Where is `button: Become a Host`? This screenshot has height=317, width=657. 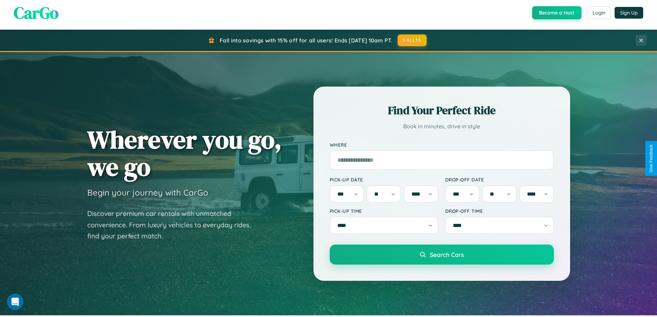 button: Become a Host is located at coordinates (557, 13).